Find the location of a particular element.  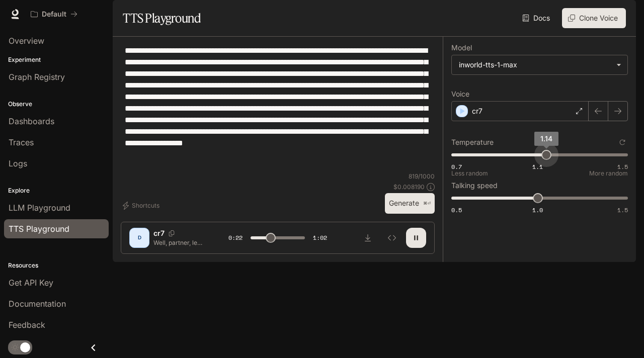

button: Generate⌘⏎ is located at coordinates (410, 204).